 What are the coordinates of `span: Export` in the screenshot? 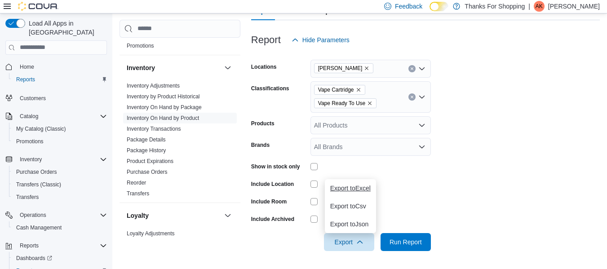 It's located at (349, 242).